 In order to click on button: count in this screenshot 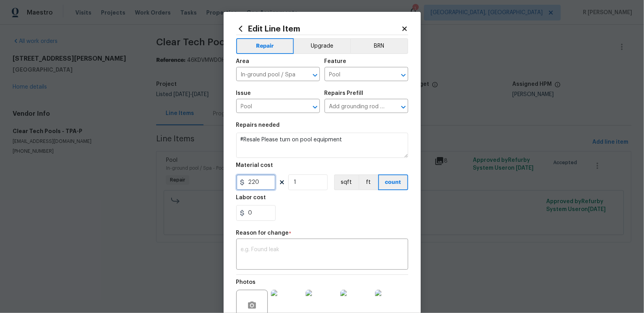, I will do `click(393, 182)`.